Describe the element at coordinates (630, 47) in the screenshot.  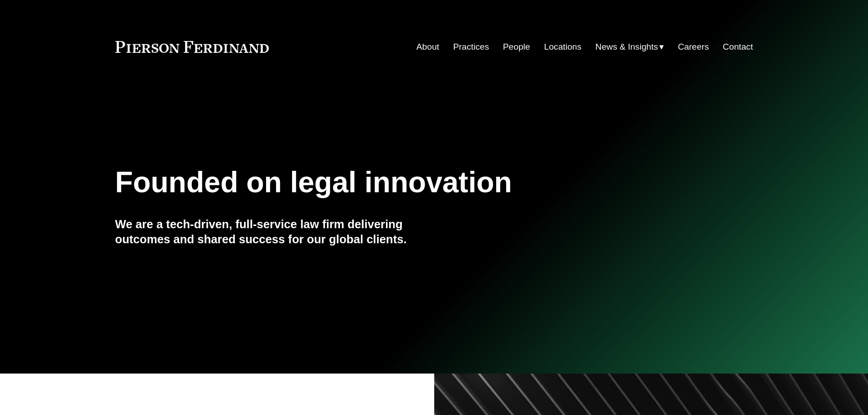
I see `a: folder dropdown` at that location.